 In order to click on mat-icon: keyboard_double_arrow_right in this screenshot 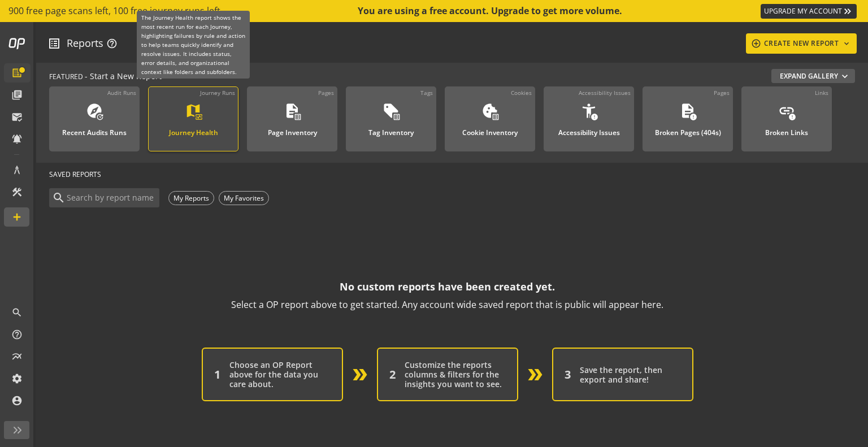, I will do `click(848, 12)`.